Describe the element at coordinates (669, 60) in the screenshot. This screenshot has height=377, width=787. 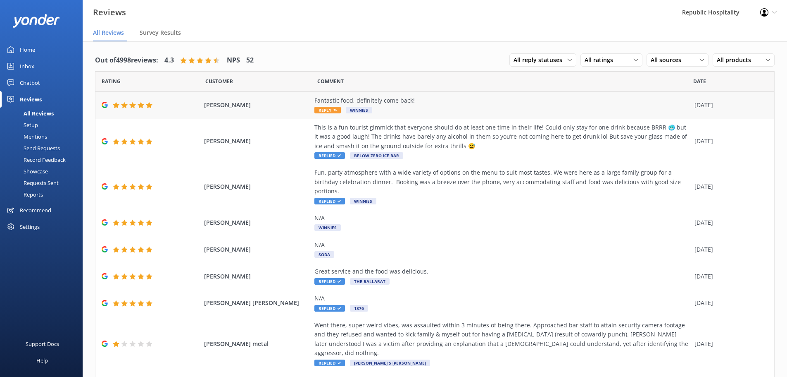
I see `span: All sources` at that location.